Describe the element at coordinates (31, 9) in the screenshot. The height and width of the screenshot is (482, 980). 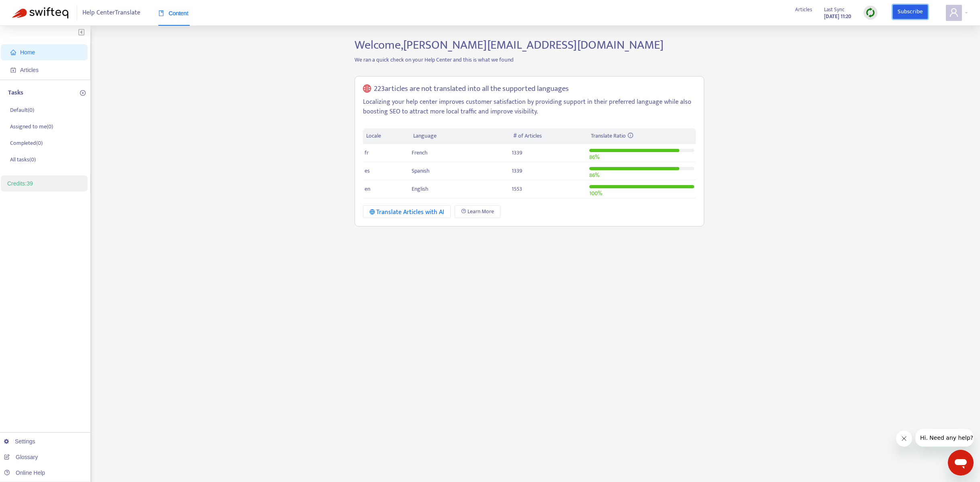
I see `span: Hi. Need any help?` at that location.